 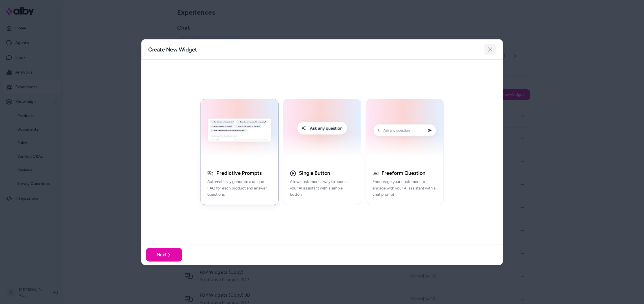 I want to click on button: Conversation Prompt ExampleFreeform QuestionEncourage your customers to engage with your AI assis..., so click(x=404, y=152).